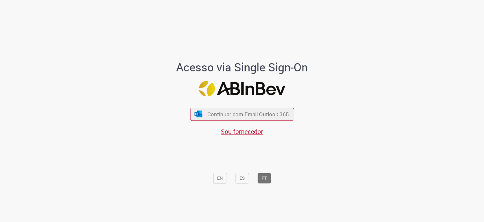 Image resolution: width=484 pixels, height=222 pixels. Describe the element at coordinates (242, 67) in the screenshot. I see `h1: Acesso via Single Sign-On` at that location.